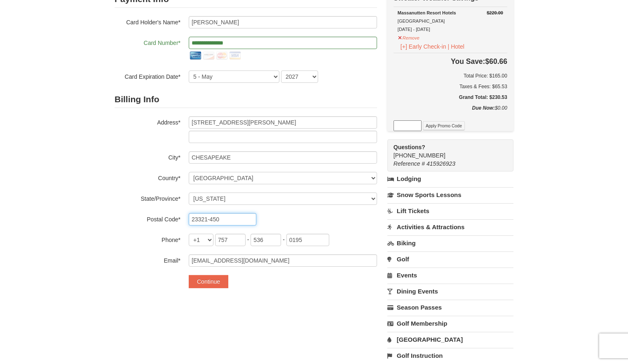 The image size is (628, 364). What do you see at coordinates (209, 55) in the screenshot?
I see `img: discover.png` at bounding box center [209, 55].